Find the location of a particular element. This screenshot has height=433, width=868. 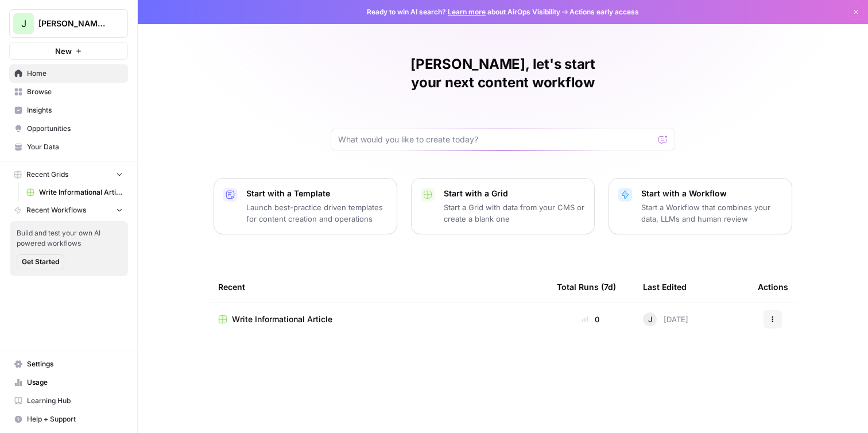

span: Settings is located at coordinates (75, 364).